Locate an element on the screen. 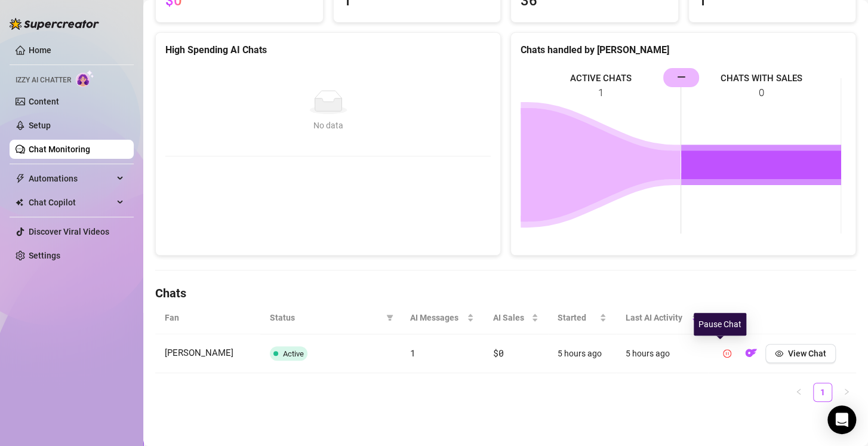 The image size is (868, 446). span: left is located at coordinates (798, 392).